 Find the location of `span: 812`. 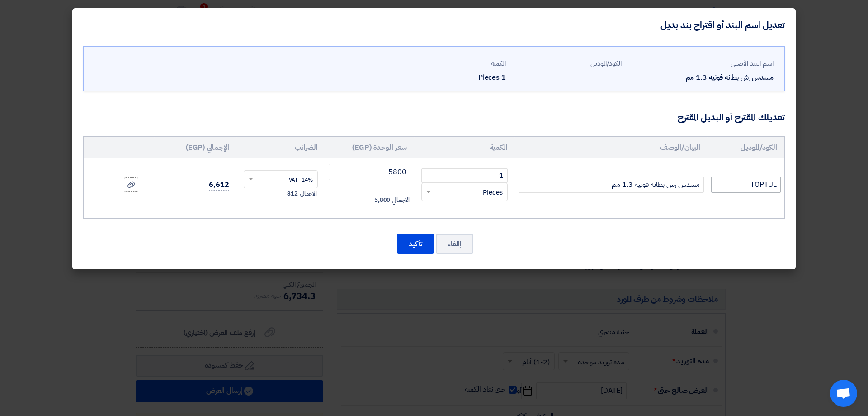

span: 812 is located at coordinates (293, 193).